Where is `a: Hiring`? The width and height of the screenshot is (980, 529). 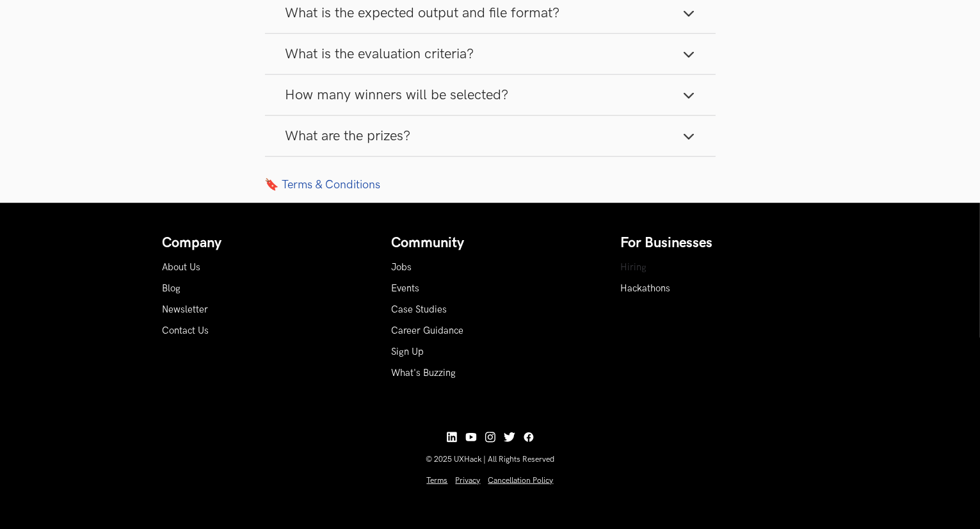
a: Hiring is located at coordinates (634, 267).